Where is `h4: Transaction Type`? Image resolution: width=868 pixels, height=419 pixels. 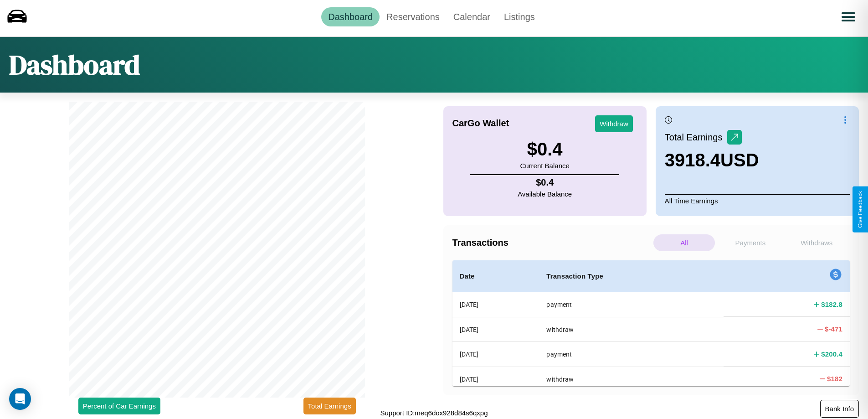 h4: Transaction Type is located at coordinates (631, 276).